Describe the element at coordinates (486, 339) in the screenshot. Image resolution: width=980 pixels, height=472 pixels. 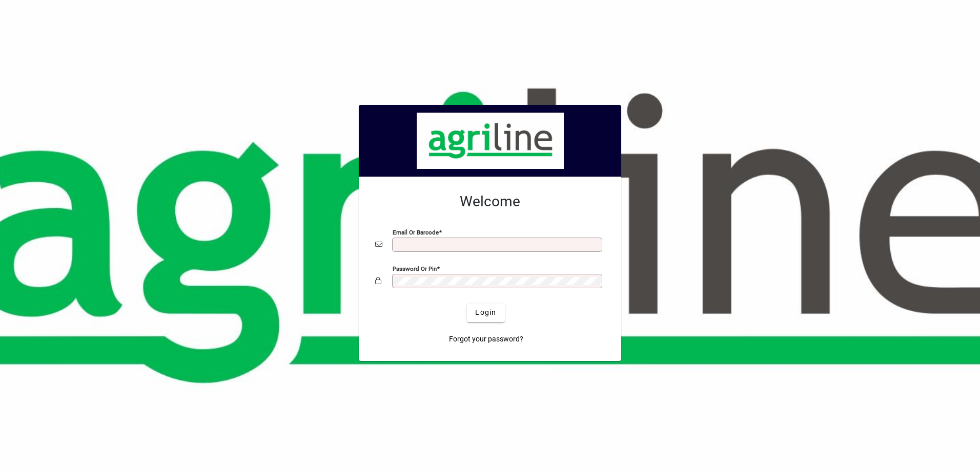
I see `span: Forgot your password?` at that location.